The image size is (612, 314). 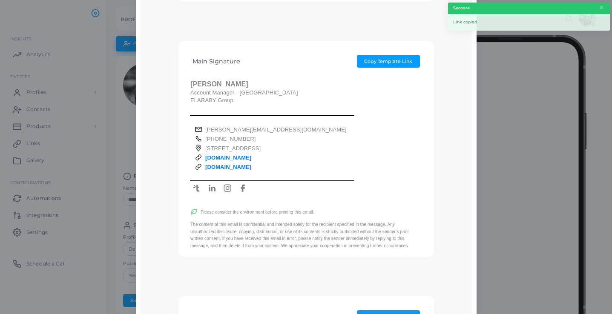 I want to click on strong: Success, so click(x=461, y=8).